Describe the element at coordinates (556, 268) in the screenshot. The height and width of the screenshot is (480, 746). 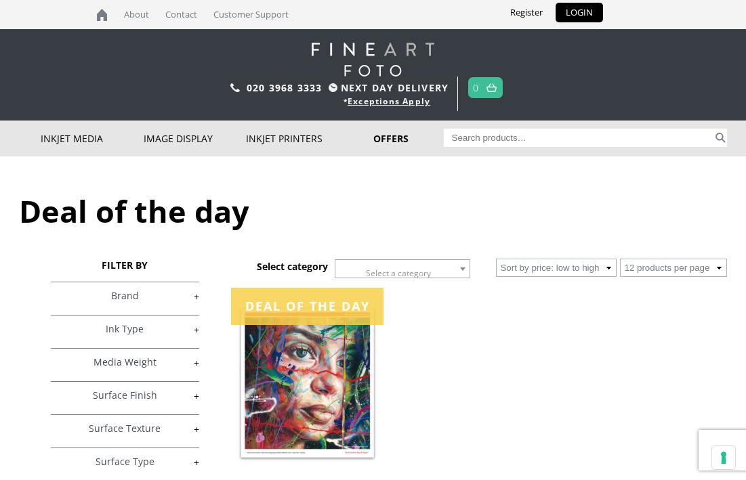
I see `select: Shop order` at that location.